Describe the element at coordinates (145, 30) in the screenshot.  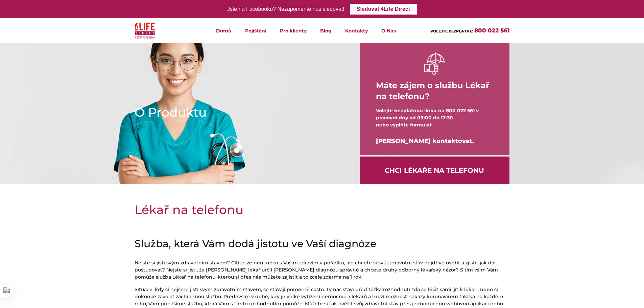
I see `img: 4Life Direct Česká republika logo` at that location.